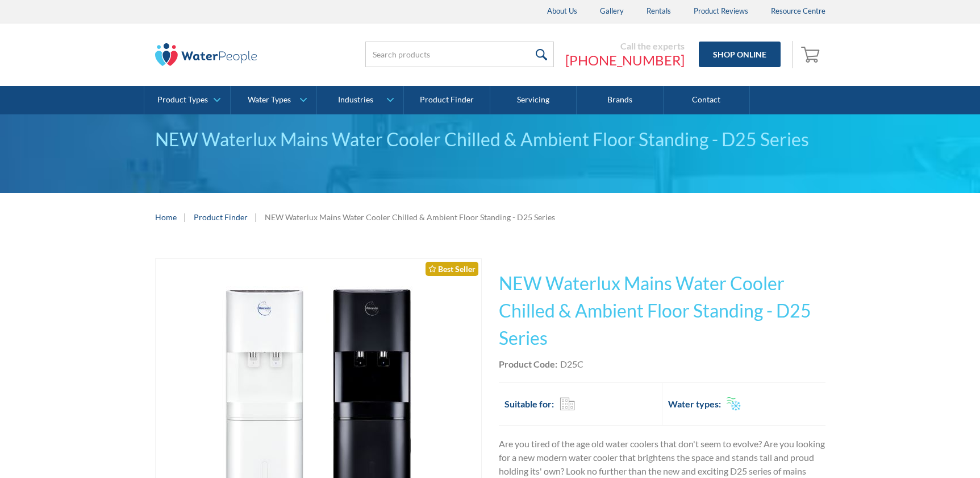 The width and height of the screenshot is (980, 478). Describe the element at coordinates (620, 100) in the screenshot. I see `a: Brands` at that location.